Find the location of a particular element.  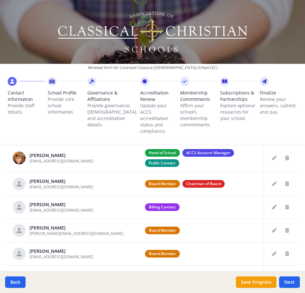

p: Provide staff details. is located at coordinates (26, 109).